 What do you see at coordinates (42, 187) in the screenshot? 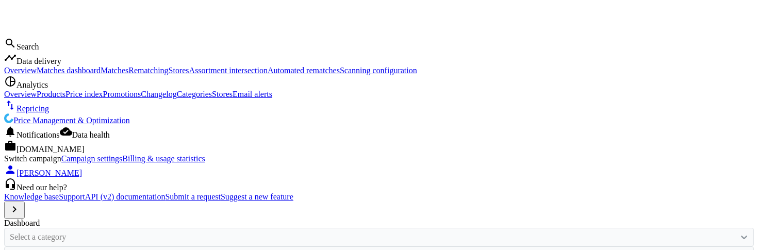
I see `span: Need our help?` at bounding box center [42, 187].